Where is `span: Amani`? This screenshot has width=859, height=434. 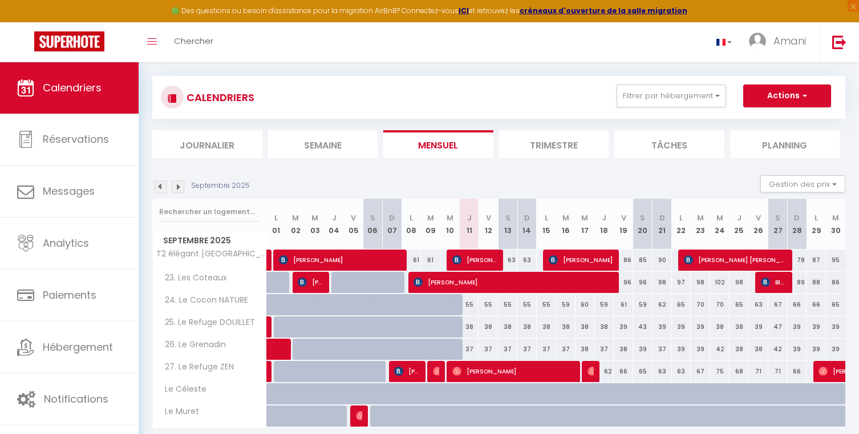
span: Amani is located at coordinates (790, 41).